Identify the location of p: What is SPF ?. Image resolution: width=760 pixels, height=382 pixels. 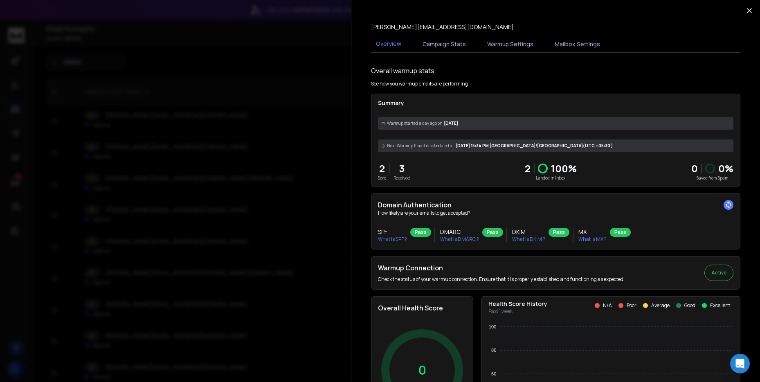
(392, 239).